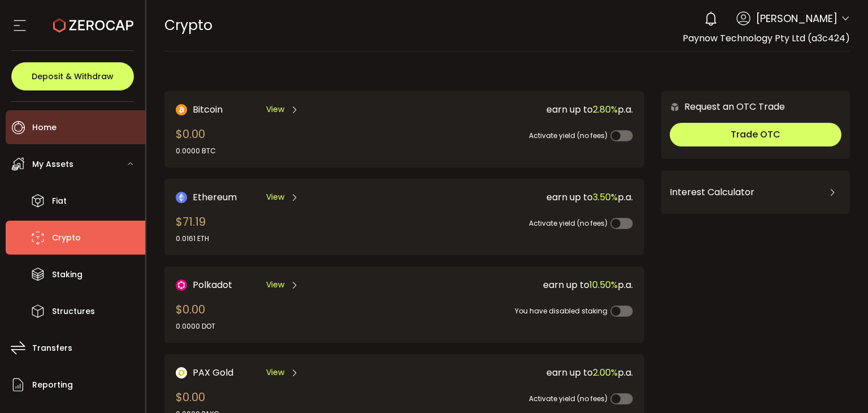 The image size is (868, 413). Describe the element at coordinates (192, 228) in the screenshot. I see `div: $71.19` at that location.